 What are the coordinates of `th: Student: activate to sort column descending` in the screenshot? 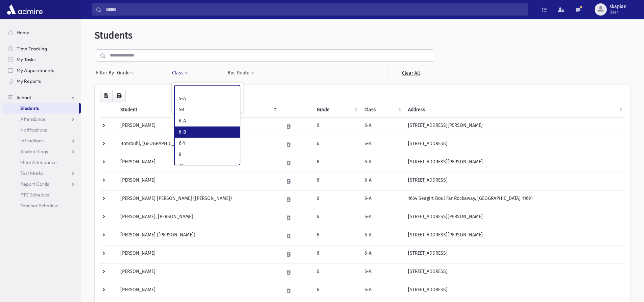 It's located at (198, 110).